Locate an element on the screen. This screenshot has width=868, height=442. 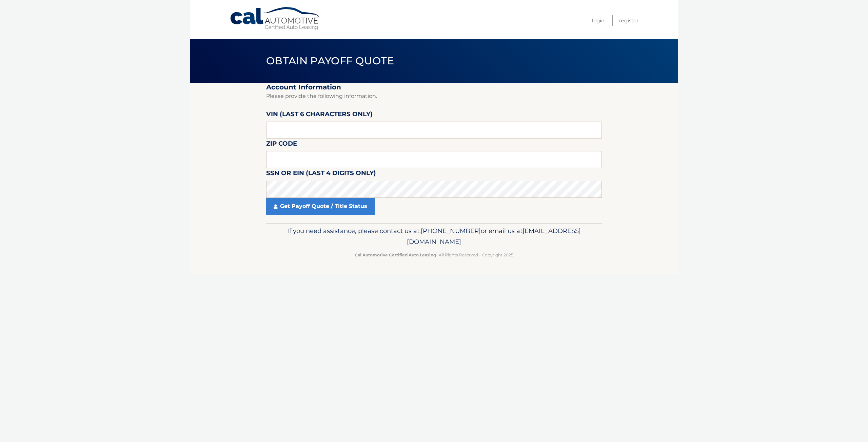
p: - All Rights Reserved - Copyright 2025 is located at coordinates (434, 254).